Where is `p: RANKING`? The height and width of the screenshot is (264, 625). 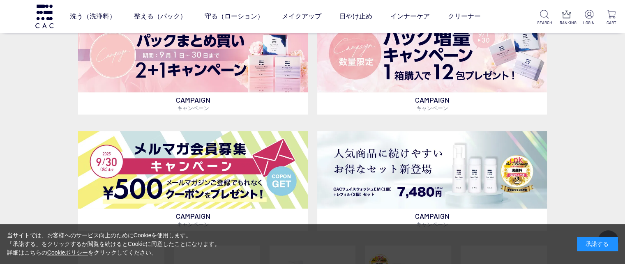
p: RANKING is located at coordinates (567, 23).